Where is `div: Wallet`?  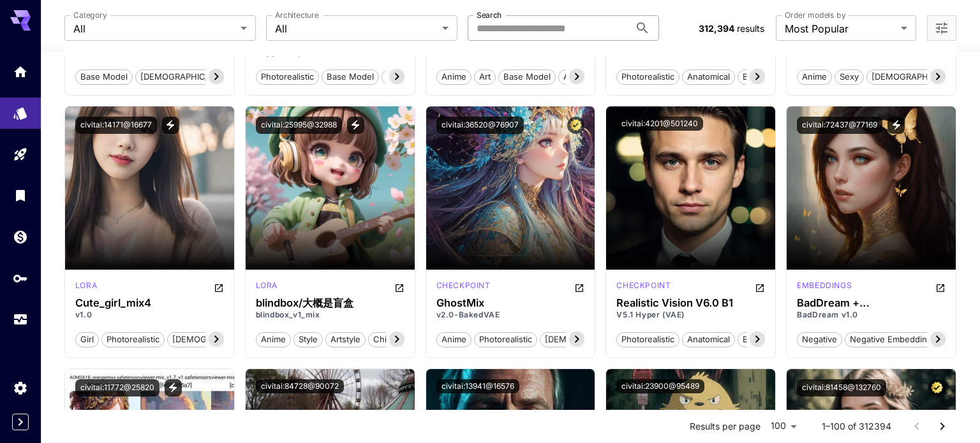 div: Wallet is located at coordinates (21, 236).